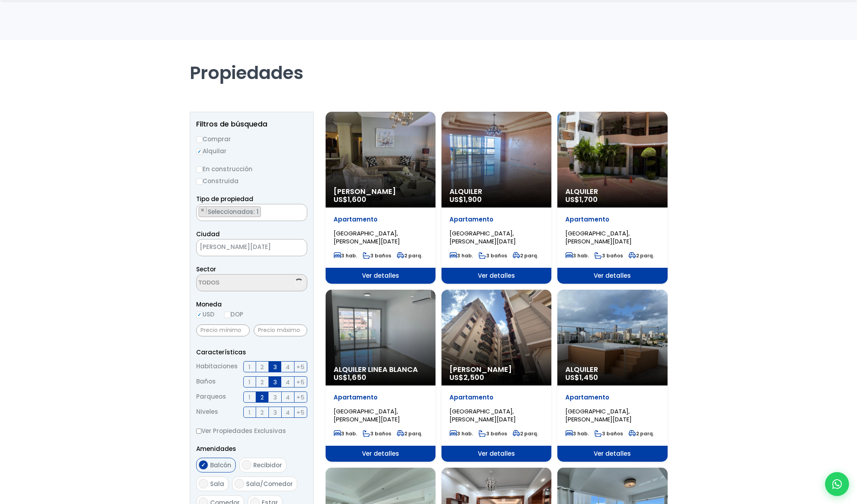 This screenshot has width=857, height=504. Describe the element at coordinates (252, 169) in the screenshot. I see `label: En construcción` at that location.